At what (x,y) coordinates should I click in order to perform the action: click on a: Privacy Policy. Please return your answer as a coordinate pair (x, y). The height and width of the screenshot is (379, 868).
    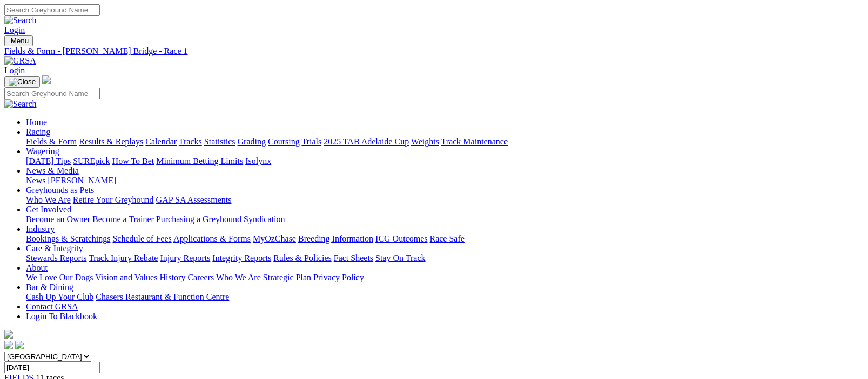
    Looking at the image, I should click on (338, 277).